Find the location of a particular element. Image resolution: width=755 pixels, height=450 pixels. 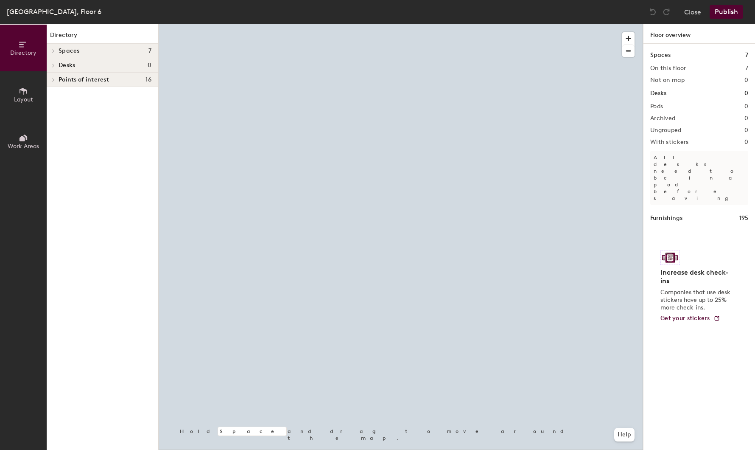

button: Help is located at coordinates (625, 435).